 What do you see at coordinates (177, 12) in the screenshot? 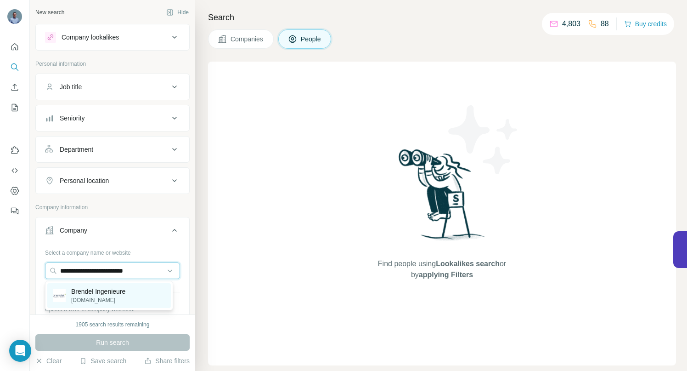
I see `button: Hide` at bounding box center [177, 12].